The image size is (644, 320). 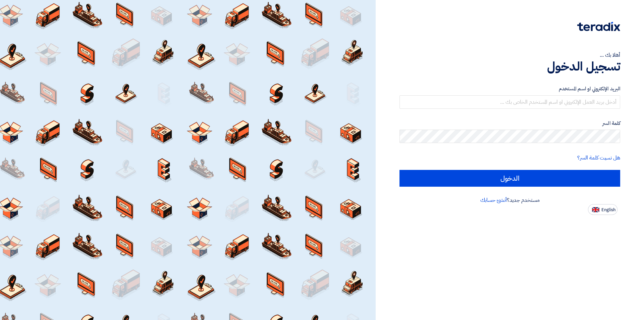 What do you see at coordinates (510, 102) in the screenshot?
I see `input: أدخل بريد العمل الإلكتروني او اسم المستخدم الخاص بك ...` at bounding box center [510, 102].